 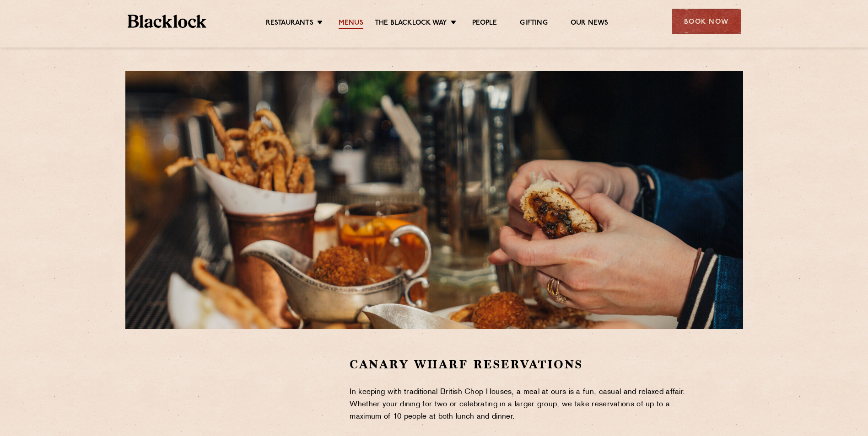 I want to click on h2: Canary Wharf Reservations, so click(x=525, y=365).